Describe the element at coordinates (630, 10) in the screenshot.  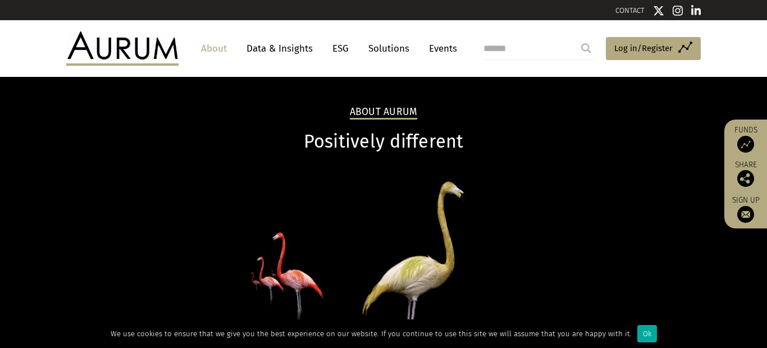
I see `a: CONTACT` at that location.